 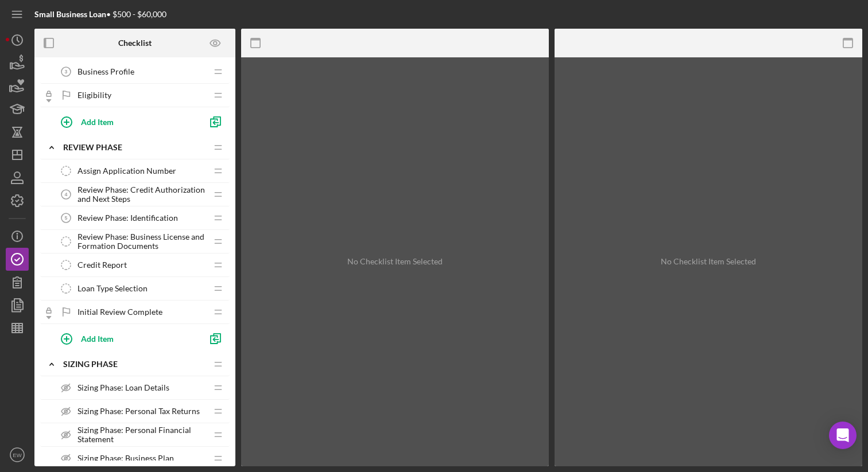 I want to click on b: Checklist, so click(x=135, y=43).